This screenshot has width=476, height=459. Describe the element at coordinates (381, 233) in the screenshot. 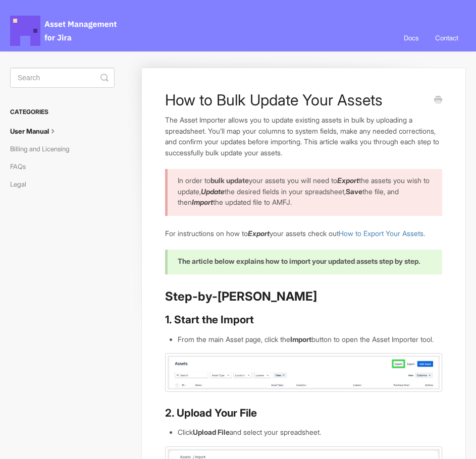

I see `a: How to Export Your Assets` at that location.